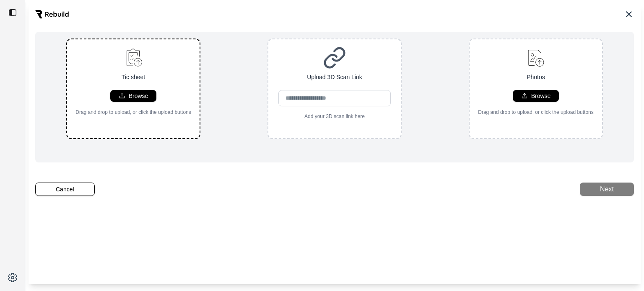 This screenshot has height=291, width=644. I want to click on img: upload-file.svg, so click(133, 58).